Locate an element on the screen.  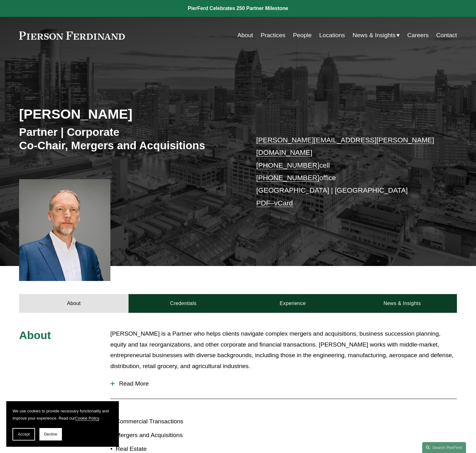
p: Mergers and Acquisitions is located at coordinates (177, 435).